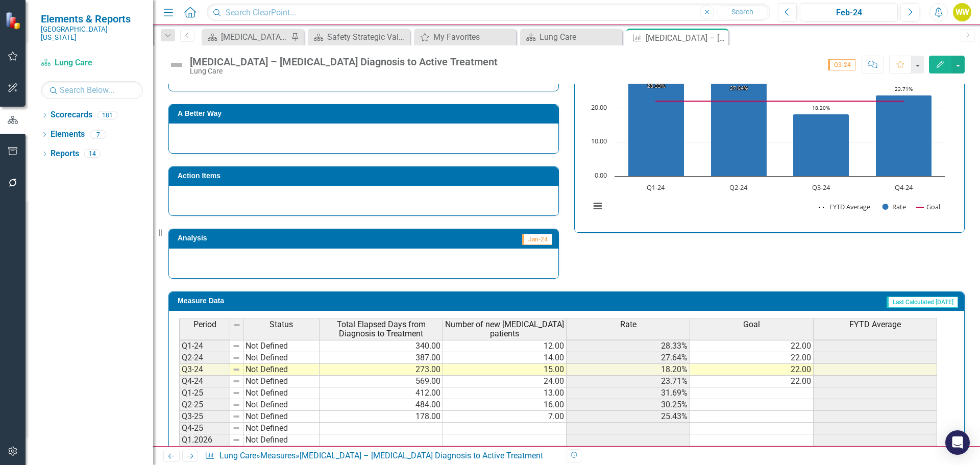  I want to click on span: Goal, so click(752, 325).